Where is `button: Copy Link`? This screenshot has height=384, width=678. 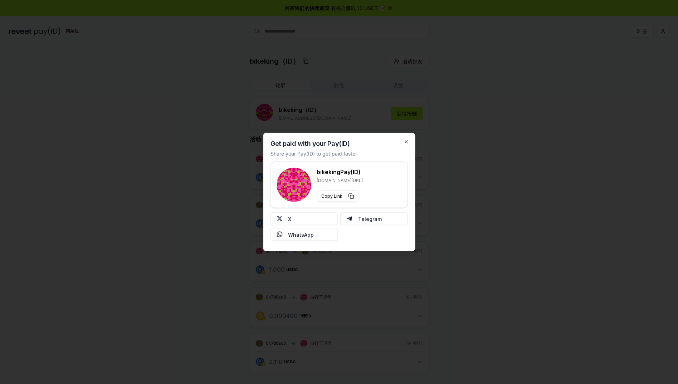 button: Copy Link is located at coordinates (337, 196).